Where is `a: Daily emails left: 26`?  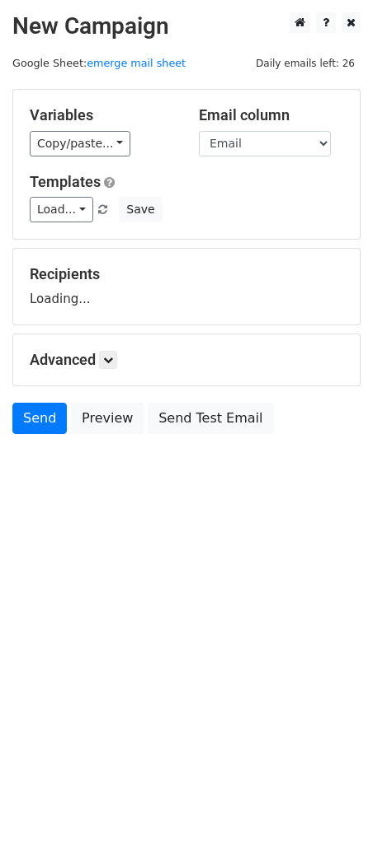 a: Daily emails left: 26 is located at coordinates (305, 63).